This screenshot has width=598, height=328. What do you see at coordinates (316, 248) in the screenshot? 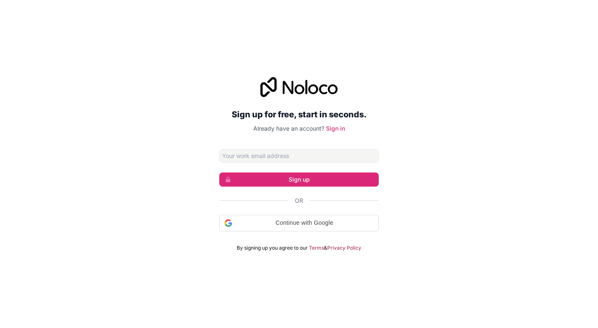
I see `a: Terms` at bounding box center [316, 248].